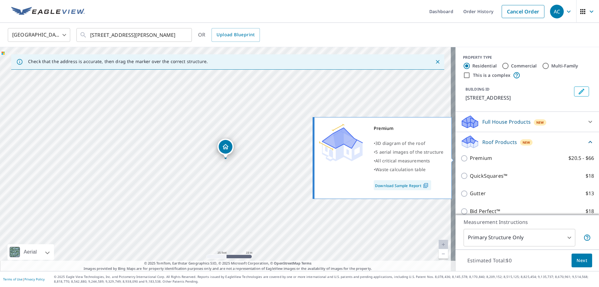 The image size is (599, 287). Describe the element at coordinates (236, 35) in the screenshot. I see `a: Upload Blueprint` at that location.